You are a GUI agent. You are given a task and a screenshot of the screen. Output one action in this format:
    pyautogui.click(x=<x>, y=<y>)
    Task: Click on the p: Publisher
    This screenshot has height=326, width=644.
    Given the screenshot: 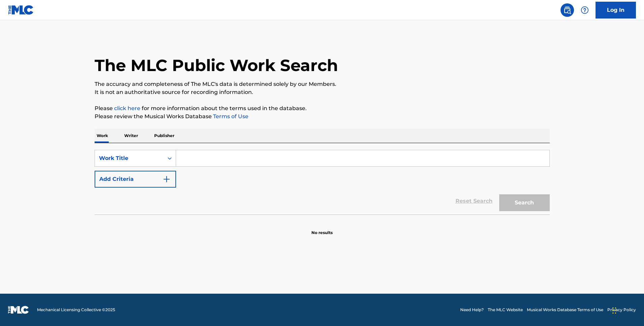 What is the action you would take?
    pyautogui.click(x=164, y=136)
    